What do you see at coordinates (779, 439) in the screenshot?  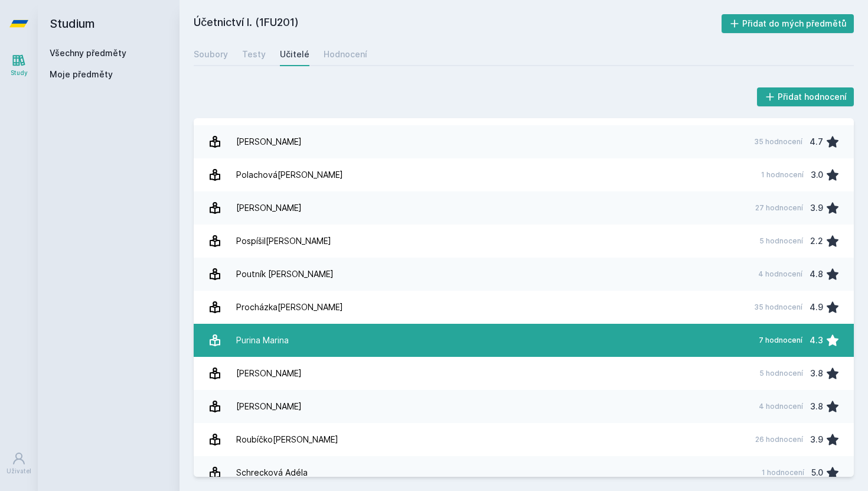 I see `div: 26 hodnocení` at bounding box center [779, 439].